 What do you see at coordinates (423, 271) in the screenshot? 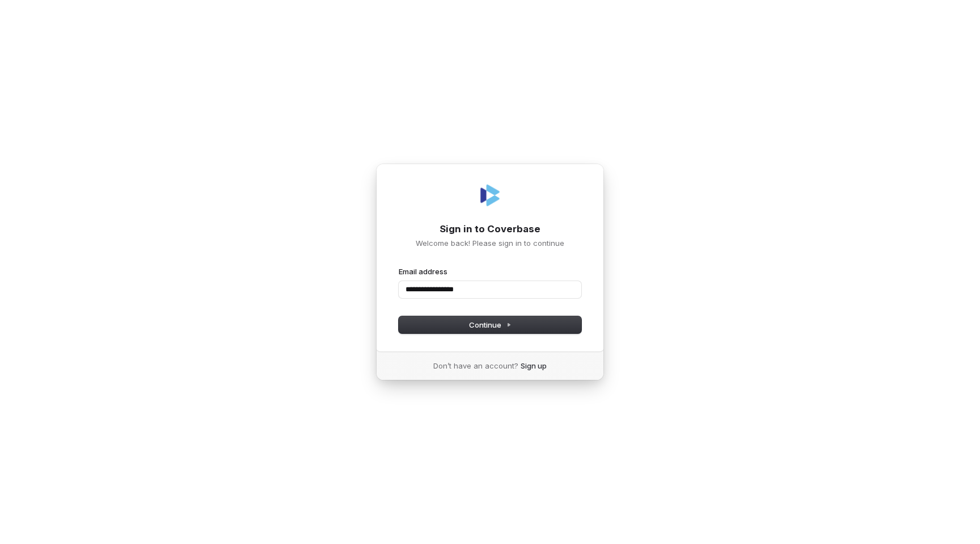
I see `label: Email address` at bounding box center [423, 271].